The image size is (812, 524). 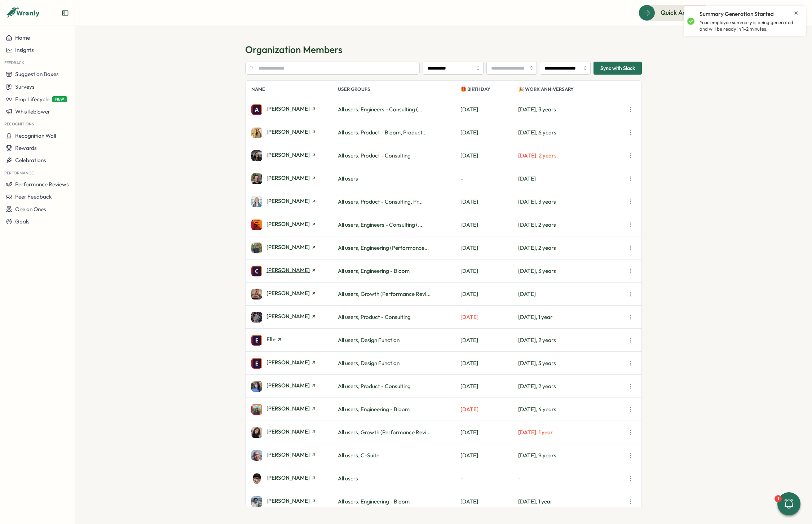 I want to click on span: Sync with Slack, so click(x=617, y=68).